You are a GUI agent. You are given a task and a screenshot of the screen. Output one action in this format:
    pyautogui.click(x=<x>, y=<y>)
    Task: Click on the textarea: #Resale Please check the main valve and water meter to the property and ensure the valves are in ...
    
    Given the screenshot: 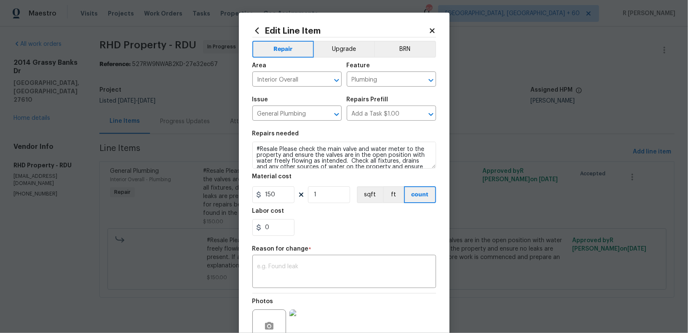 What is the action you would take?
    pyautogui.click(x=344, y=155)
    